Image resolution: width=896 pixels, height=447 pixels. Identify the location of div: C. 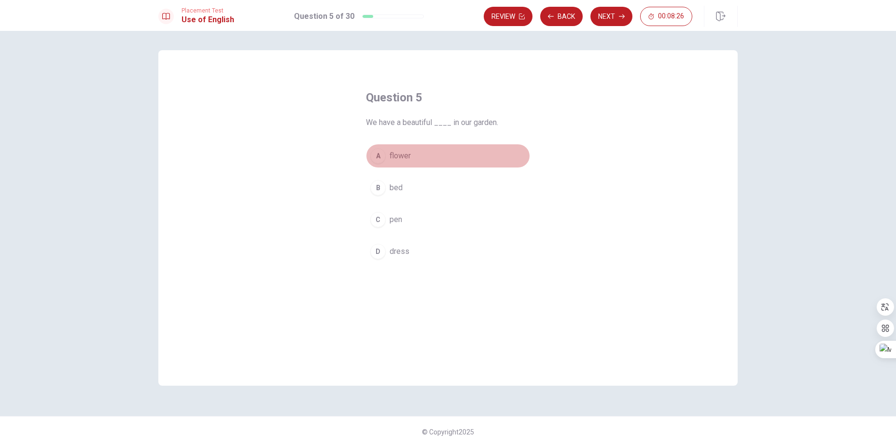
(378, 220).